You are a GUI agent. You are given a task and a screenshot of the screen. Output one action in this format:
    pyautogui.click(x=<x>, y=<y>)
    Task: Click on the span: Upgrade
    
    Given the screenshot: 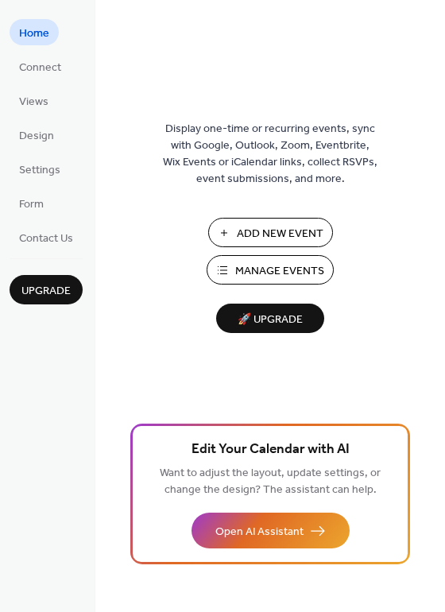 What is the action you would take?
    pyautogui.click(x=46, y=291)
    